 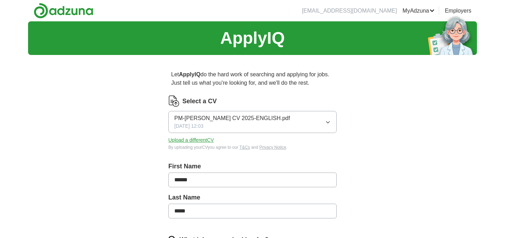 What do you see at coordinates (191, 140) in the screenshot?
I see `button: Upload a differentCV` at bounding box center [191, 140].